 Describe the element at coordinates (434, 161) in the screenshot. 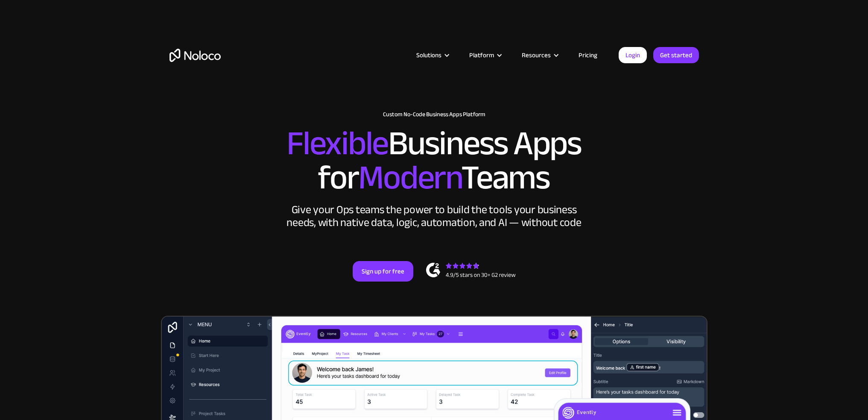

I see `h2: Business Apps for Teams` at that location.